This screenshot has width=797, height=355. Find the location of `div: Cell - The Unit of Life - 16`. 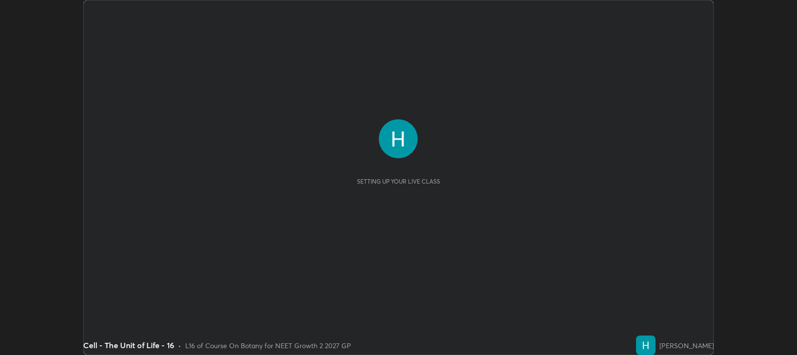

div: Cell - The Unit of Life - 16 is located at coordinates (128, 345).